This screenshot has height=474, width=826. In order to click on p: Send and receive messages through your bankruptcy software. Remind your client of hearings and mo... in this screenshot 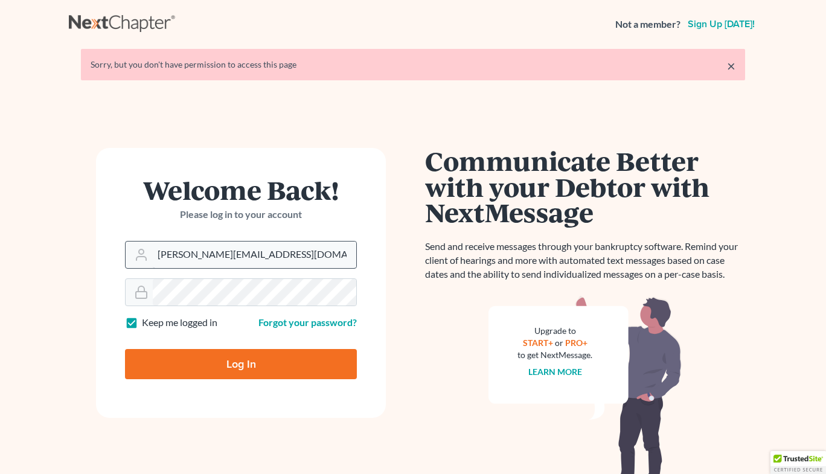, I will do `click(585, 260)`.